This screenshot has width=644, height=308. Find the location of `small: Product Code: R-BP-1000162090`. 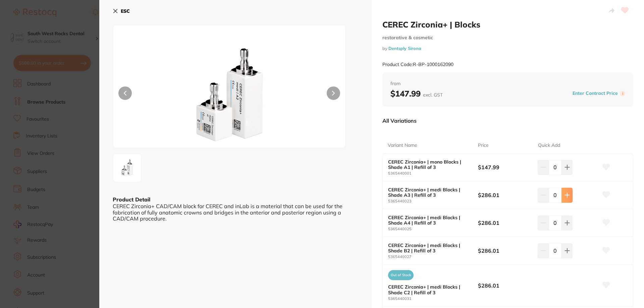

small: Product Code: R-BP-1000162090 is located at coordinates (418, 64).